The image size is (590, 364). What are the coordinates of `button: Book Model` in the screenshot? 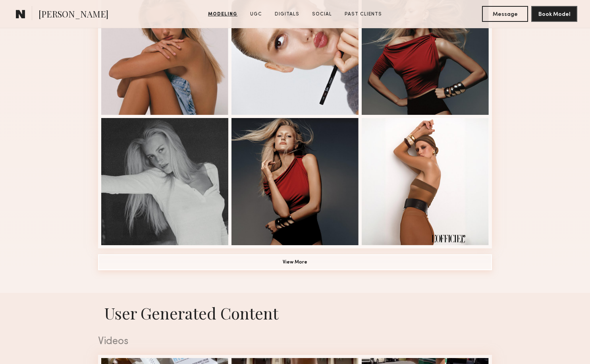 It's located at (554, 14).